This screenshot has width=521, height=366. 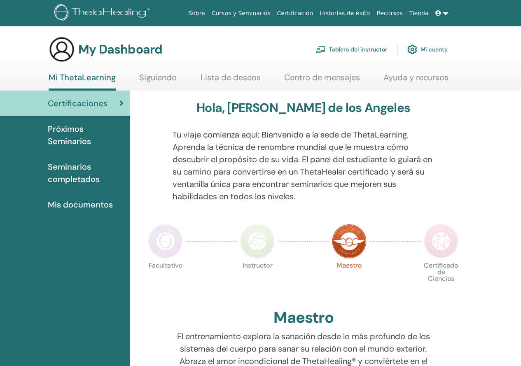 I want to click on a: Tienda, so click(x=419, y=13).